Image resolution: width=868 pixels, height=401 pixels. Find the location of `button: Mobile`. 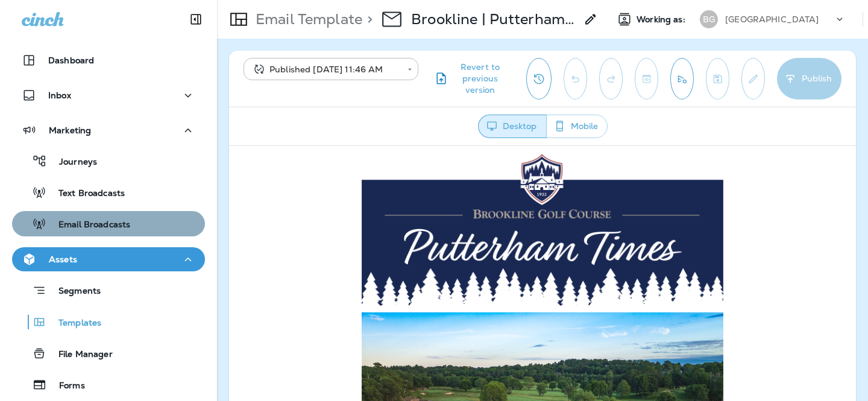

button: Mobile is located at coordinates (576, 126).